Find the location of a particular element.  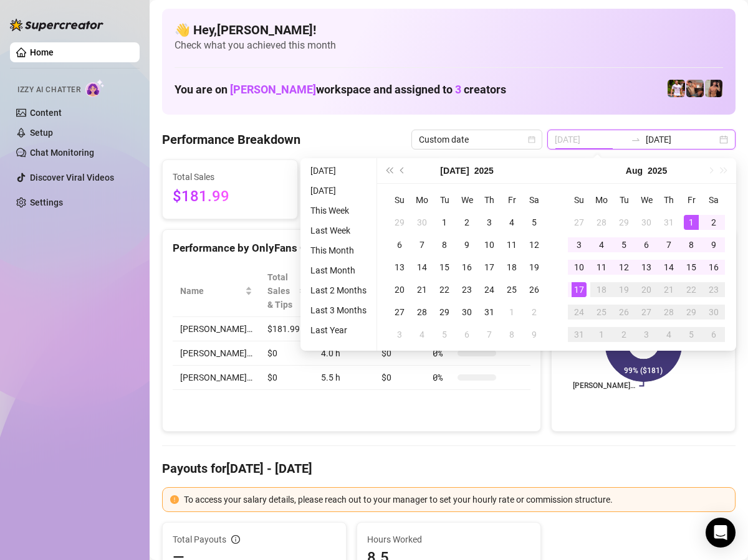

td: 2025-08-27 is located at coordinates (646, 312).